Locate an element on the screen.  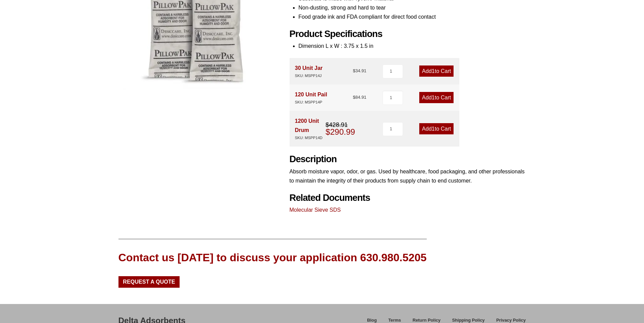
p: Absorb moisture vapor, odor, or gas. Used by healthcare, food packaging, and other professionals ... is located at coordinates (408, 176).